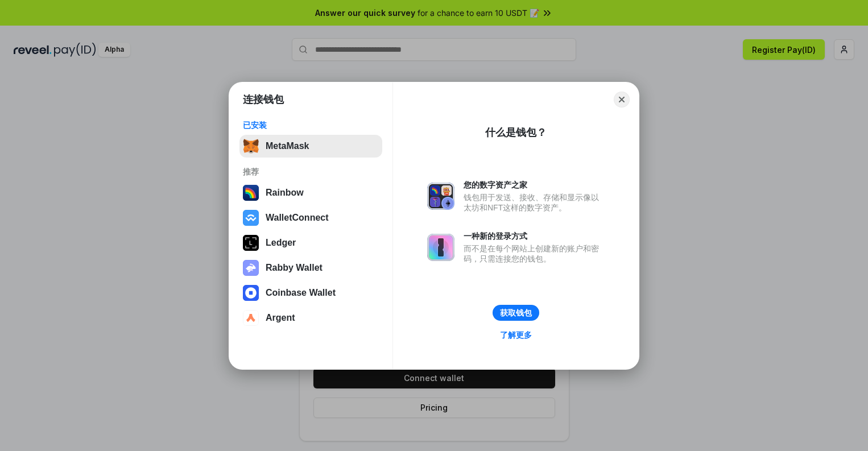  Describe the element at coordinates (311, 125) in the screenshot. I see `div: 已安装` at that location.